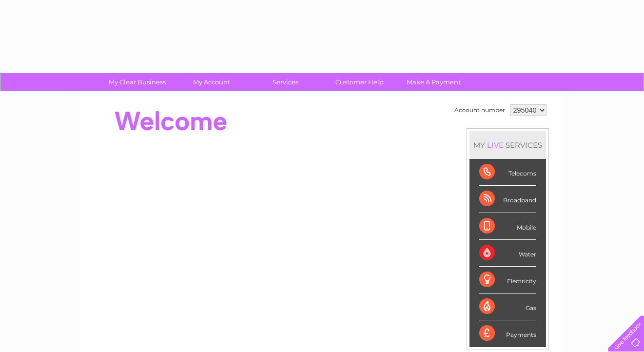 This screenshot has height=352, width=644. I want to click on div: Telecoms, so click(507, 172).